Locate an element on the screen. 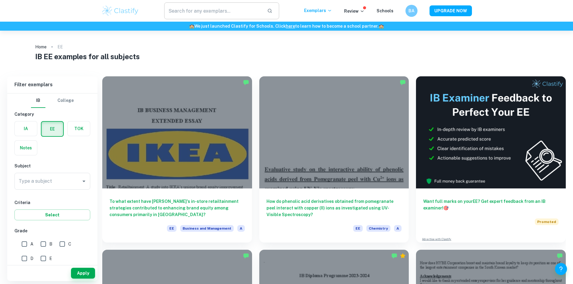 The width and height of the screenshot is (573, 284). button: Select is located at coordinates (52, 215).